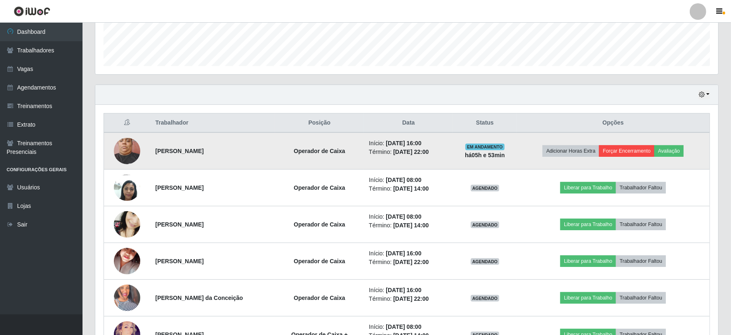 The width and height of the screenshot is (731, 335). What do you see at coordinates (32, 11) in the screenshot?
I see `img: CoreUI Logo` at bounding box center [32, 11].